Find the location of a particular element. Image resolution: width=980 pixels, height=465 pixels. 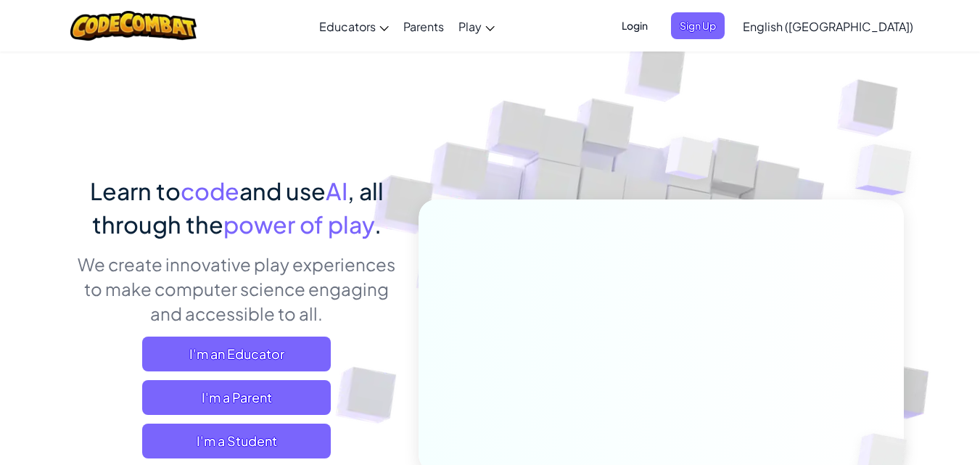

span: I'm an Educator is located at coordinates (237, 354).